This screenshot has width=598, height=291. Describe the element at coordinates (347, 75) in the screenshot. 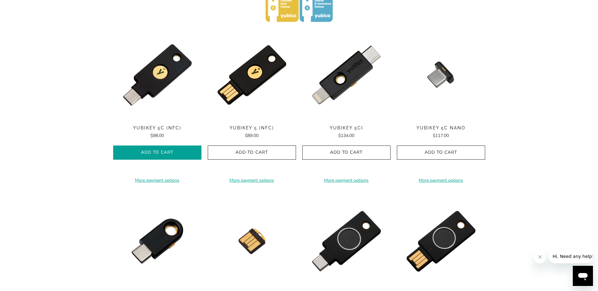

I see `img: YubiKey 5Ci - Trust Panda` at that location.